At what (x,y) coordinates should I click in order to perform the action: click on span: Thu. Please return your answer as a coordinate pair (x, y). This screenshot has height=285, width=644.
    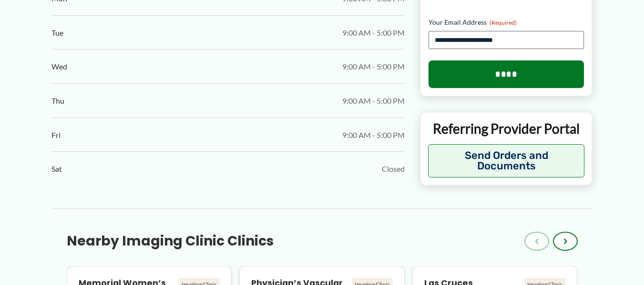
    Looking at the image, I should click on (58, 101).